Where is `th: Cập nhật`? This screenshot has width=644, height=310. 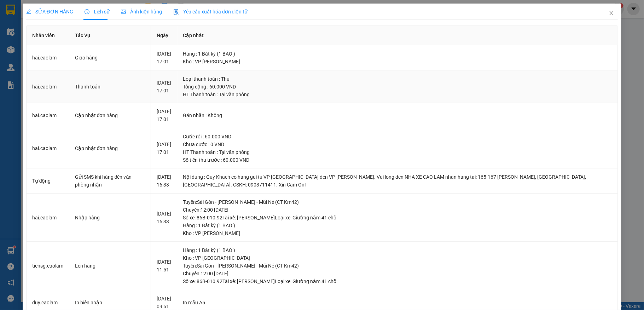 th: Cập nhật is located at coordinates (397, 35).